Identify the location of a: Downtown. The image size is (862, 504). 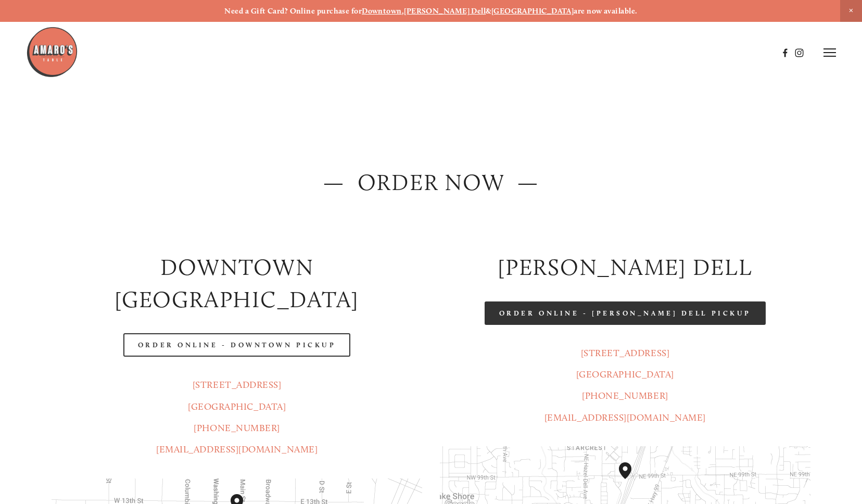
(382, 11).